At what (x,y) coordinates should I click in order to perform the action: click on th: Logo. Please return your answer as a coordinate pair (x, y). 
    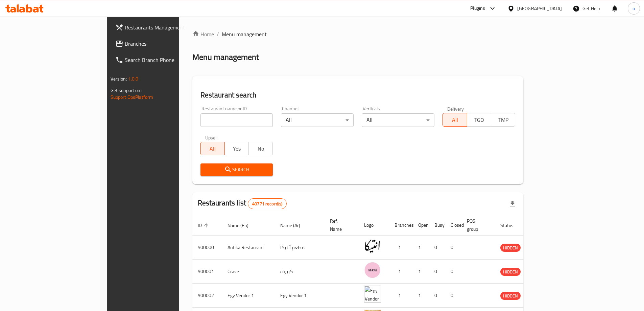
    Looking at the image, I should click on (374, 225).